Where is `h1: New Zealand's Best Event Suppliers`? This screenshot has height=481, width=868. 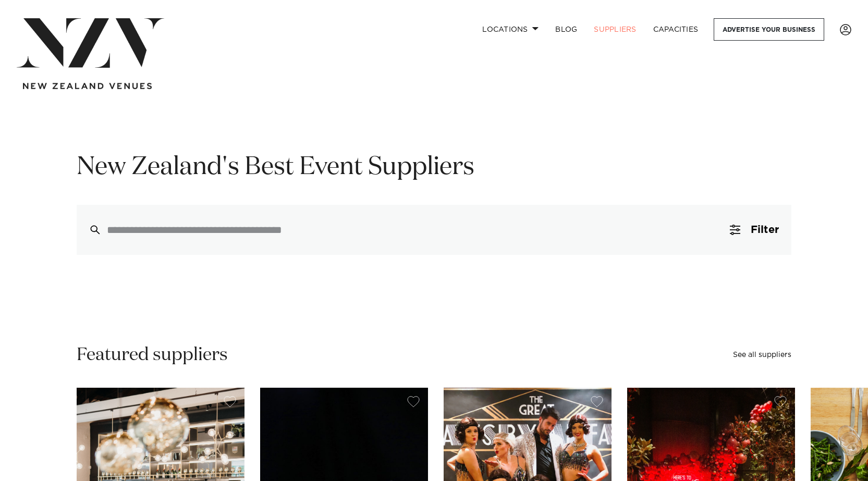
h1: New Zealand's Best Event Suppliers is located at coordinates (434, 168).